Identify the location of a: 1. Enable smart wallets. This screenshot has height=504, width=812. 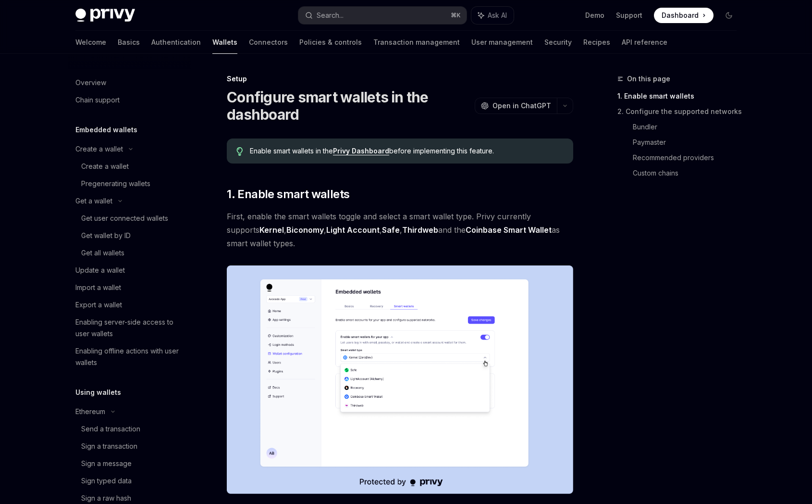
(681, 96).